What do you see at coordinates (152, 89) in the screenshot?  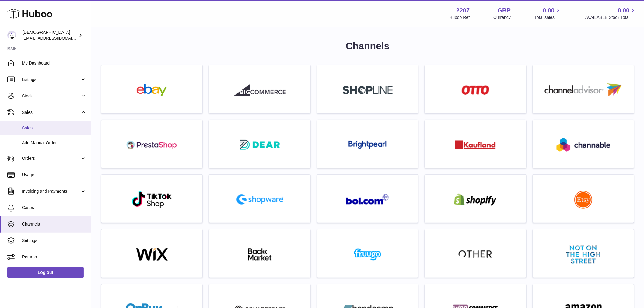 I see `a: ebay` at bounding box center [152, 89].